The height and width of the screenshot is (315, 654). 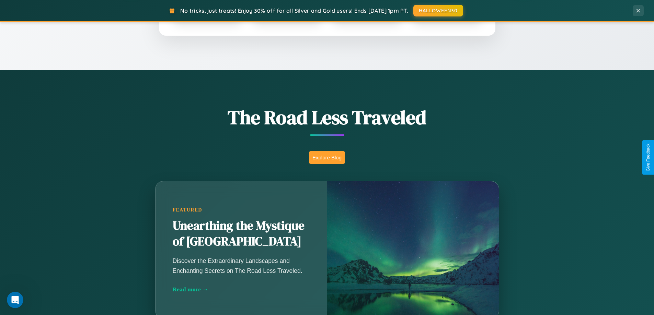 I want to click on p: Discover the Extraordinary Landscapes and Enchanting Secrets on The Road Less Traveled., so click(x=241, y=266).